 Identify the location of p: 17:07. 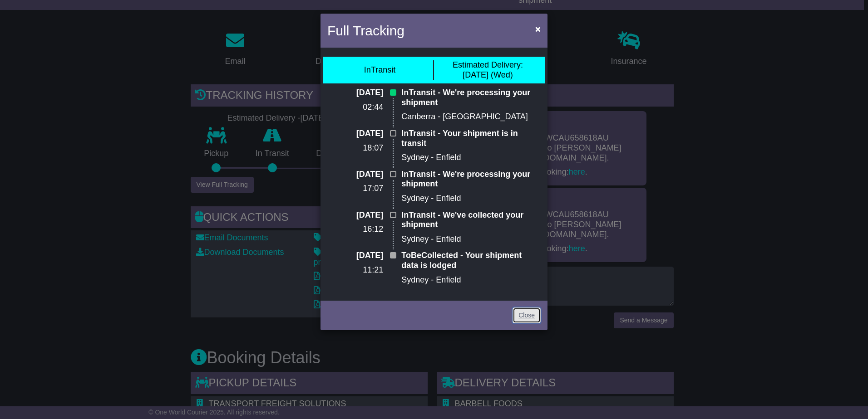
(355, 189).